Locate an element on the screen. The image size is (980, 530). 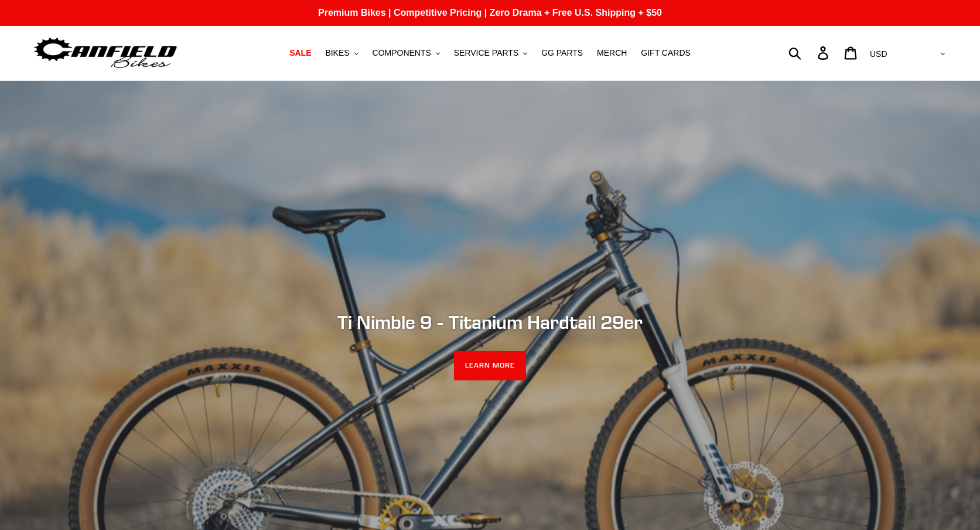
a: GG PARTS is located at coordinates (562, 53).